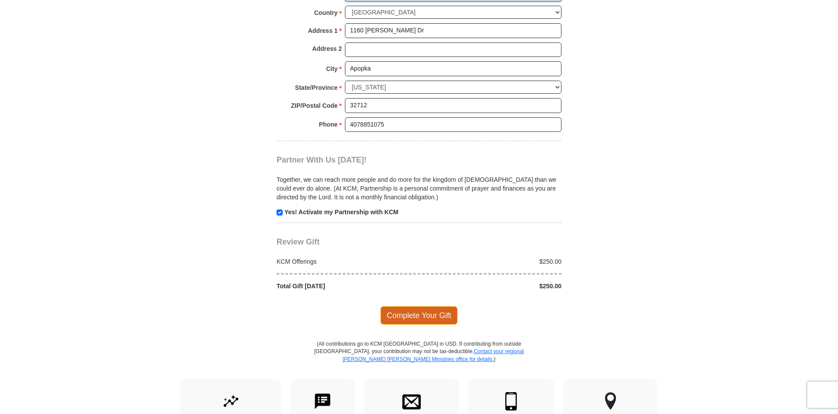  Describe the element at coordinates (610, 401) in the screenshot. I see `img: other-region` at that location.